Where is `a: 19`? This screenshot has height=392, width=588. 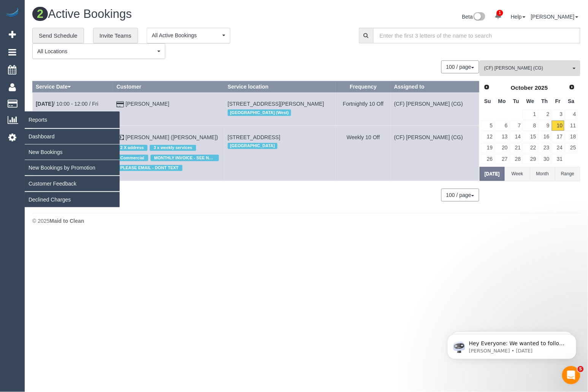 a: 19 is located at coordinates (488, 148).